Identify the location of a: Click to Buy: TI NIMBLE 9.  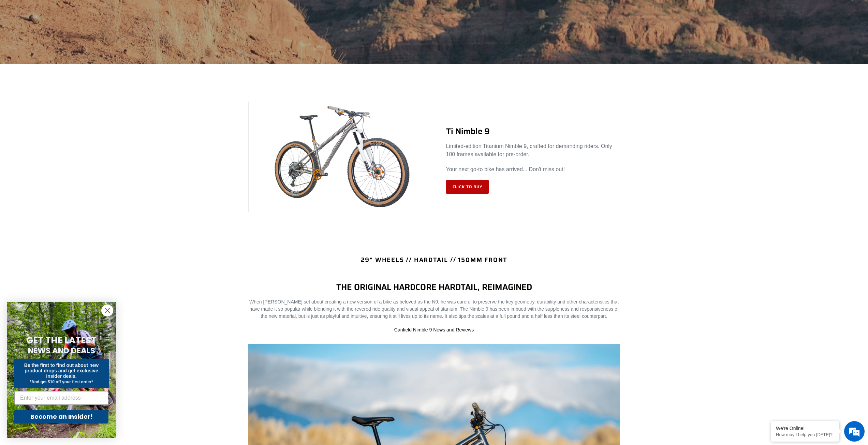
(468, 187).